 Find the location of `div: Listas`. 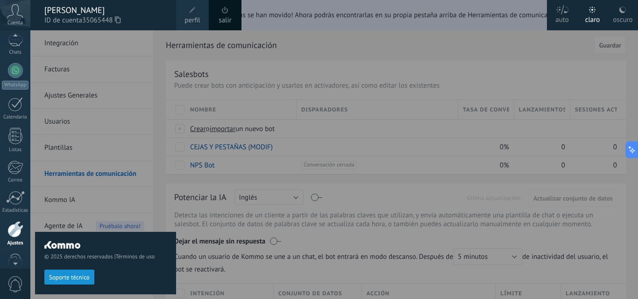

div: Listas is located at coordinates (15, 150).